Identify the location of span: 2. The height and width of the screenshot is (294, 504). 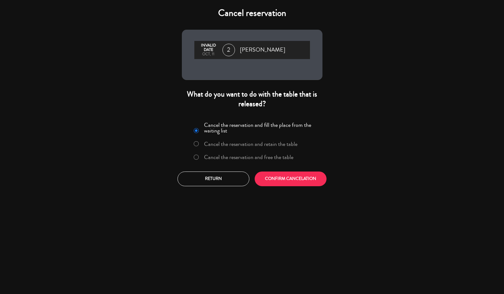
(229, 50).